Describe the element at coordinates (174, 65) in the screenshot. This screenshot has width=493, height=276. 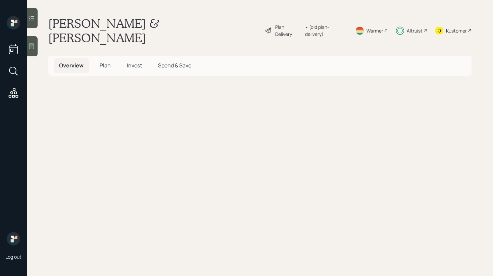
I see `span: Spend & Save` at that location.